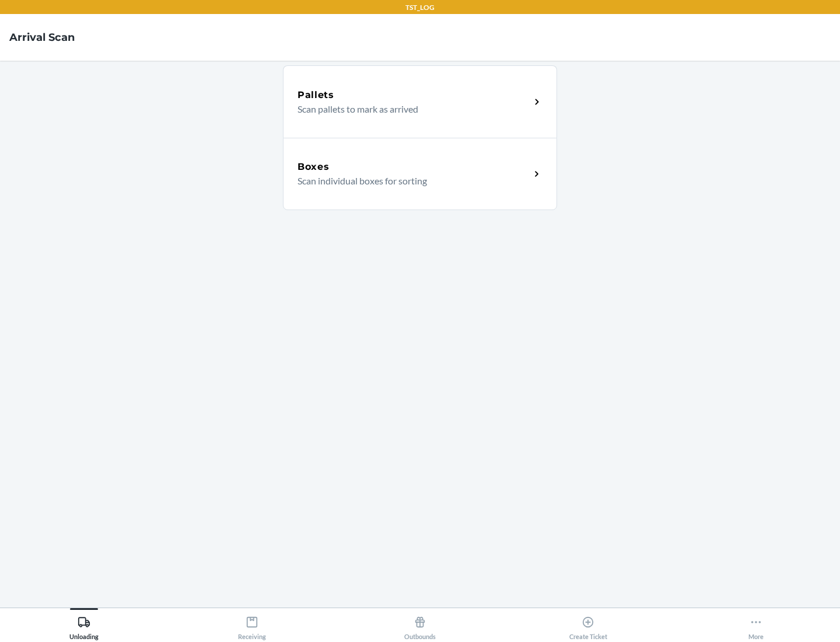 The width and height of the screenshot is (840, 642). What do you see at coordinates (409, 109) in the screenshot?
I see `p: Scan pallets to mark as arrived` at bounding box center [409, 109].